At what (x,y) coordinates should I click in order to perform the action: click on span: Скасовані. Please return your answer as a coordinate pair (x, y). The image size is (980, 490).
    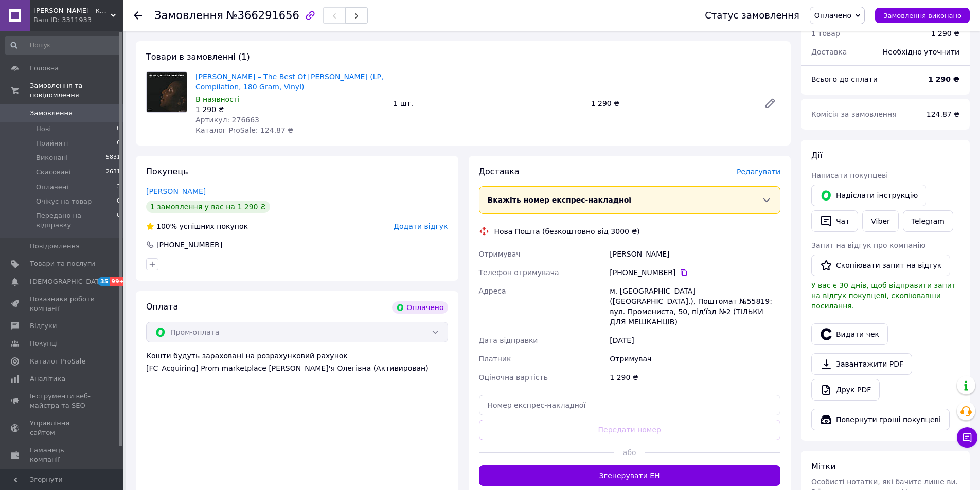
    Looking at the image, I should click on (53, 172).